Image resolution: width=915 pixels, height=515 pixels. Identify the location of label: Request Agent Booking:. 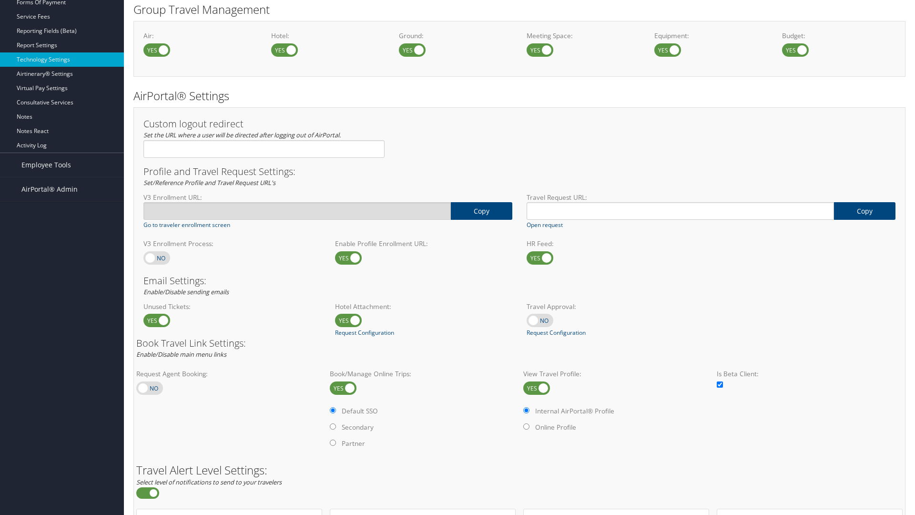
(229, 374).